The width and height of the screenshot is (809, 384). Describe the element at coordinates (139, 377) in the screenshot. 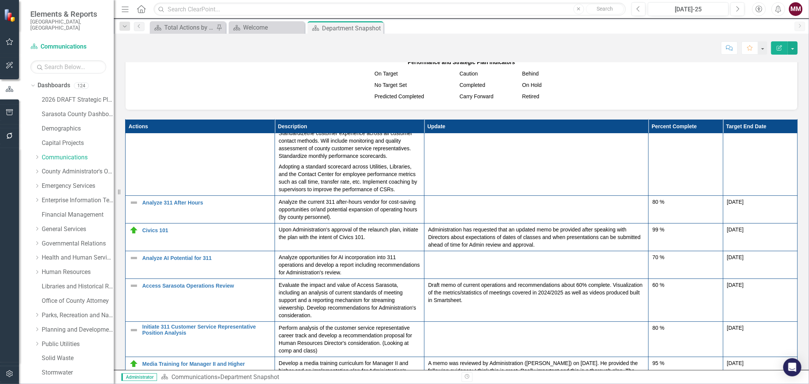

I see `span: Administrator` at that location.